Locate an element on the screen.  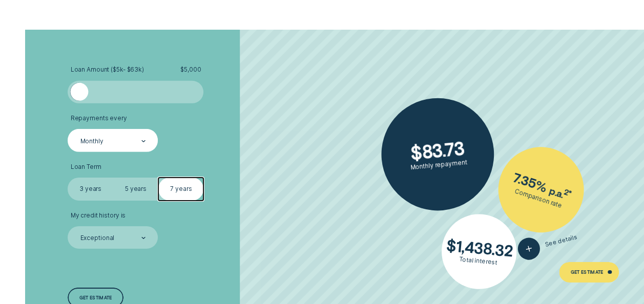
div: Monthly is located at coordinates (92, 141).